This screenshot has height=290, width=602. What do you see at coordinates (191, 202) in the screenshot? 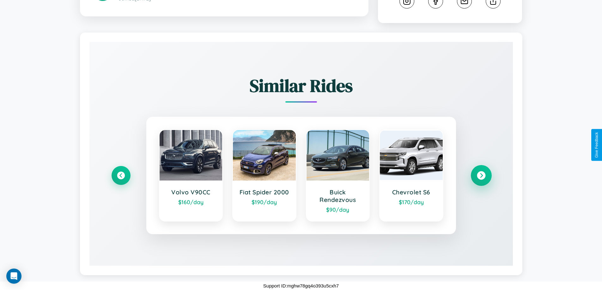
I see `div: $ 160 /day` at bounding box center [191, 202].